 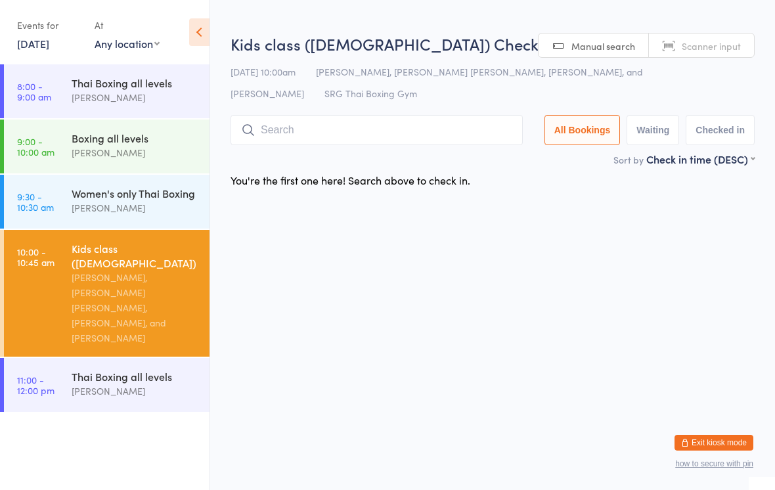 What do you see at coordinates (127, 43) in the screenshot?
I see `div: Any location` at bounding box center [127, 43].